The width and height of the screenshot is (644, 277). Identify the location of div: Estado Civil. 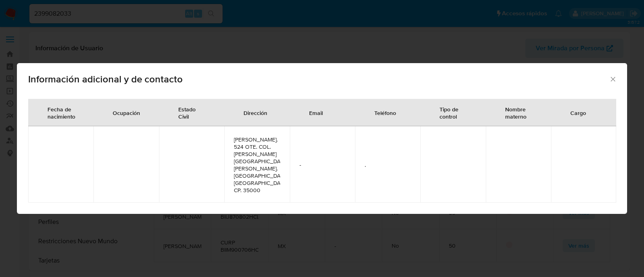
(192, 113).